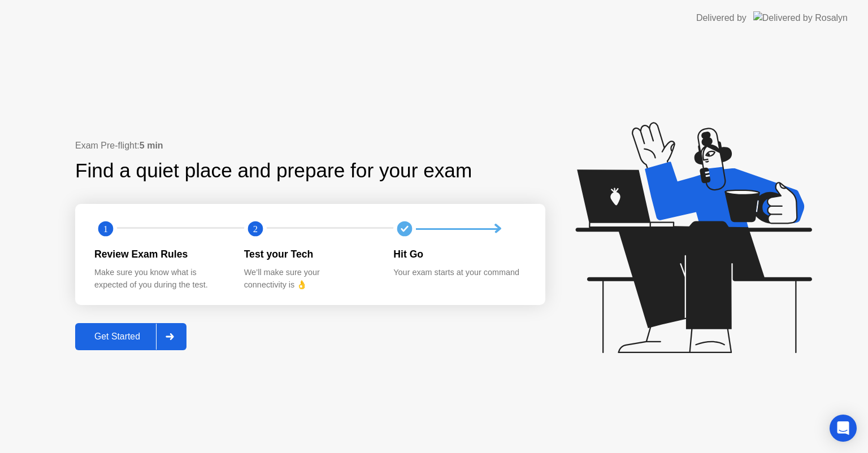 The width and height of the screenshot is (868, 453). I want to click on div: Test your Tech, so click(310, 255).